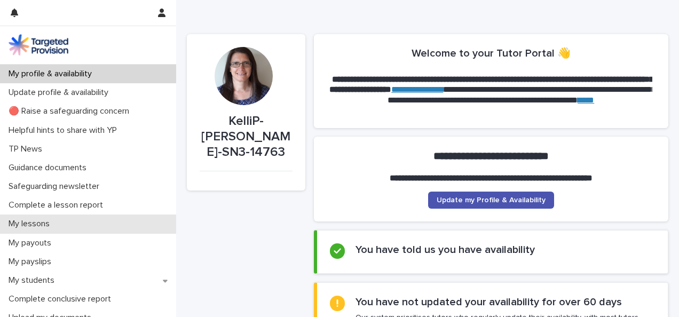  I want to click on p: 🔴 Raise a safeguarding concern, so click(71, 111).